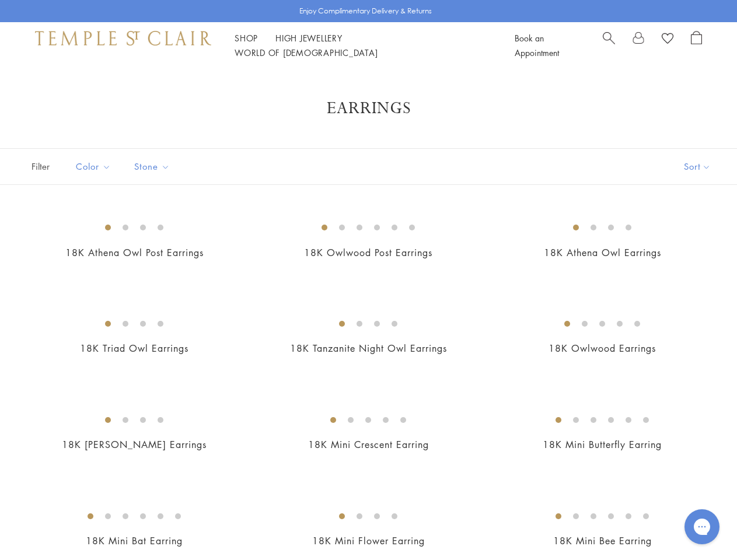 This screenshot has height=560, width=737. I want to click on a: 18K Tanzanite Night Owl Earrings, so click(368, 348).